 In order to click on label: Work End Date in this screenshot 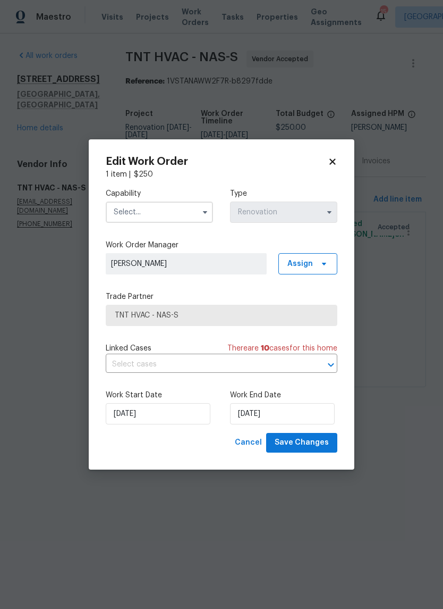, I will do `click(284, 395)`.